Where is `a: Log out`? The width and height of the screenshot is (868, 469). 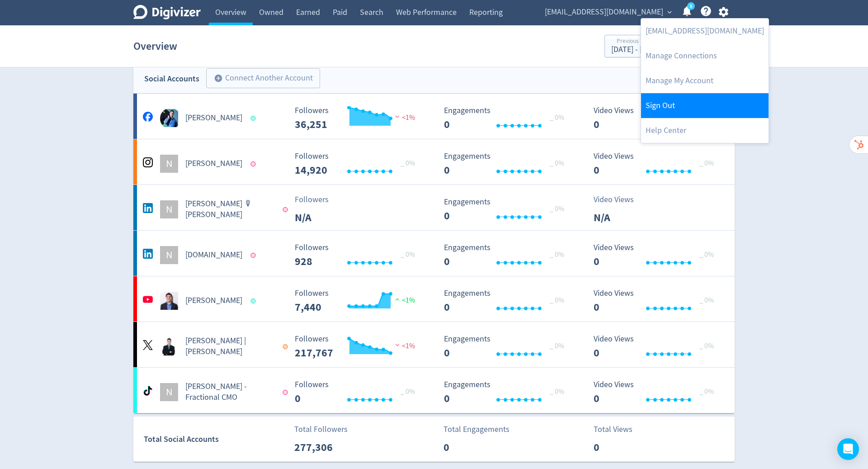
a: Log out is located at coordinates (705, 105).